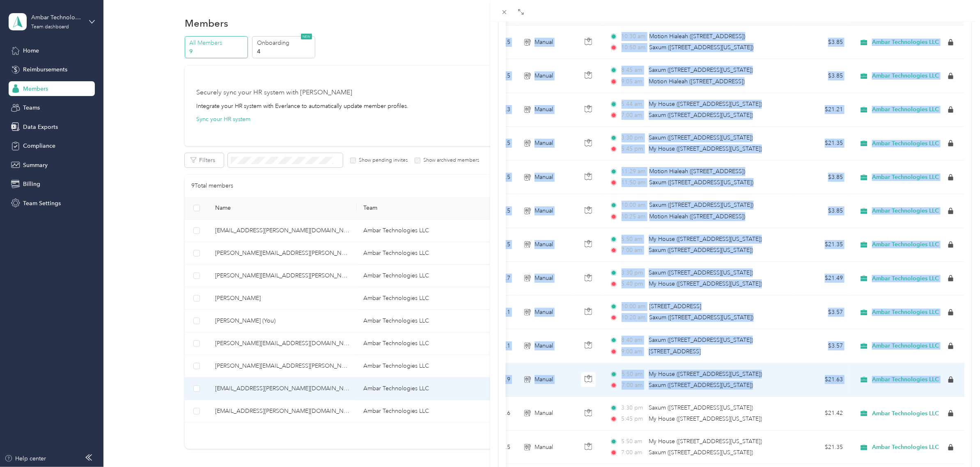 Image resolution: width=980 pixels, height=467 pixels. Describe the element at coordinates (633, 70) in the screenshot. I see `span: 8:45 am` at that location.